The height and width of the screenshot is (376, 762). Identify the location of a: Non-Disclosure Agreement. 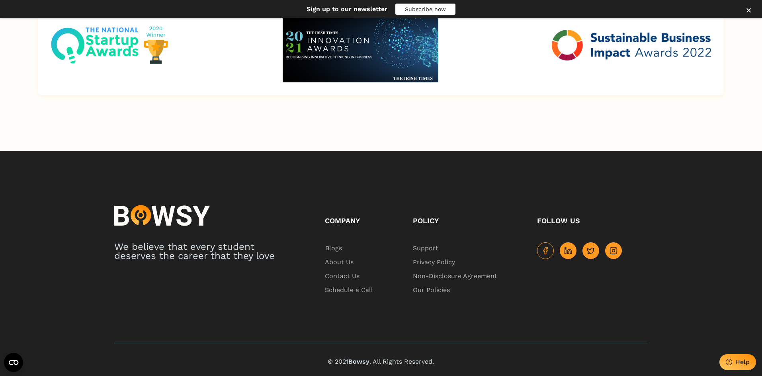
(455, 276).